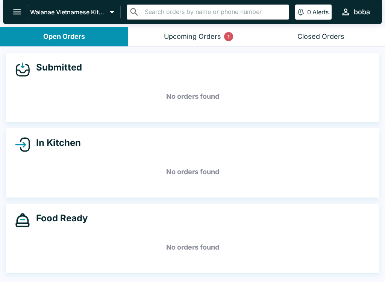 Image resolution: width=385 pixels, height=282 pixels. I want to click on div: boba, so click(362, 12).